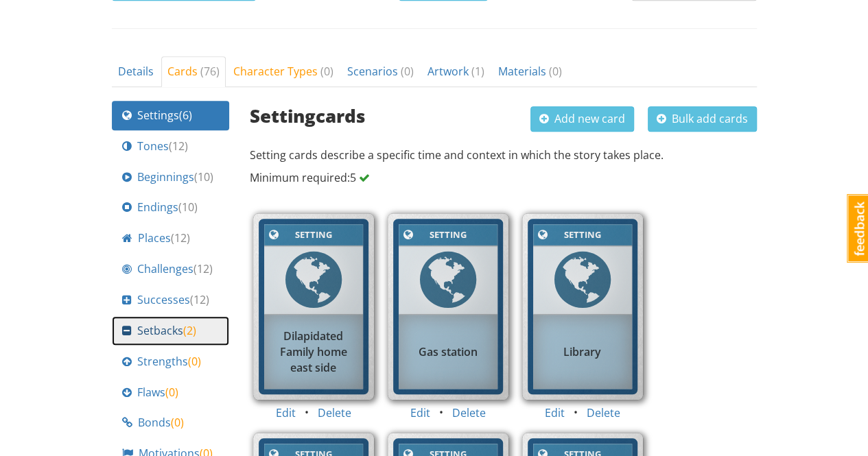 This screenshot has width=868, height=456. What do you see at coordinates (172, 299) in the screenshot?
I see `span: Successes` at bounding box center [172, 299].